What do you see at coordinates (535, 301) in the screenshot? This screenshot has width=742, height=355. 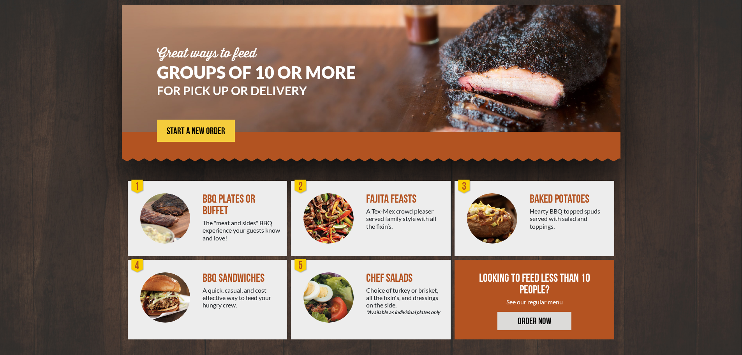 I see `div: See our regular menu` at bounding box center [535, 301].